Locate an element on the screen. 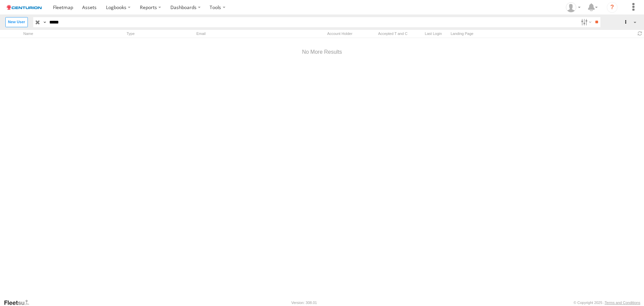  a: Terms and Conditions is located at coordinates (623, 303).